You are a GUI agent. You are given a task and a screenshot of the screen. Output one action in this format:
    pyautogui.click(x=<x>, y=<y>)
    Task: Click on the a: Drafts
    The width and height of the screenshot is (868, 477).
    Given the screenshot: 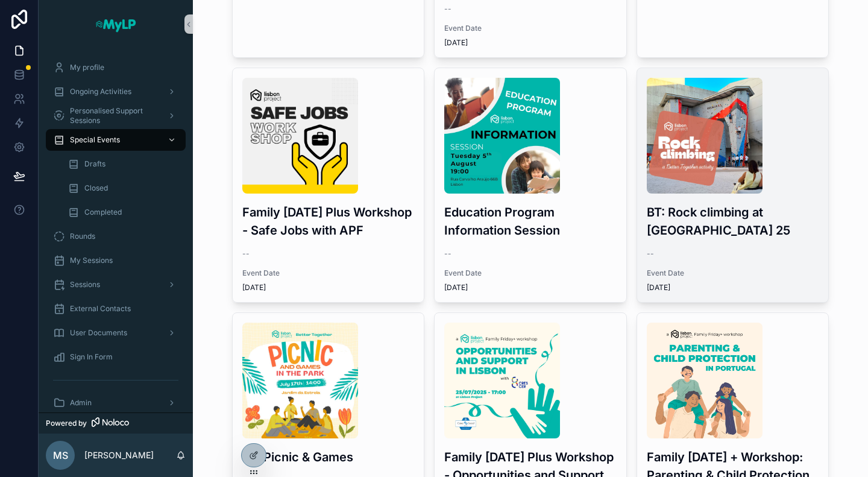 What is the action you would take?
    pyautogui.click(x=123, y=164)
    